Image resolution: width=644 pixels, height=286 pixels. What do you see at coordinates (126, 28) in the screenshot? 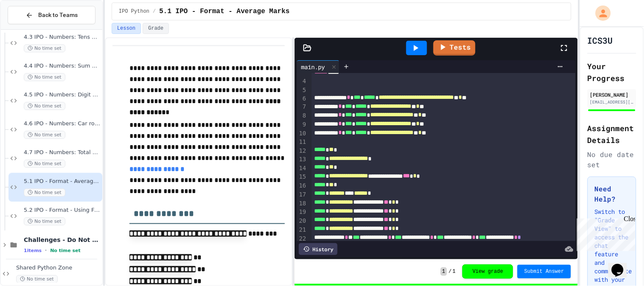
I see `button: Lesson` at bounding box center [126, 28].